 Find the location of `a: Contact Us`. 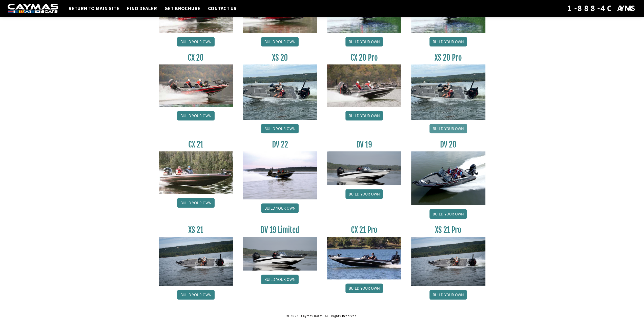

a: Contact Us is located at coordinates (222, 8).